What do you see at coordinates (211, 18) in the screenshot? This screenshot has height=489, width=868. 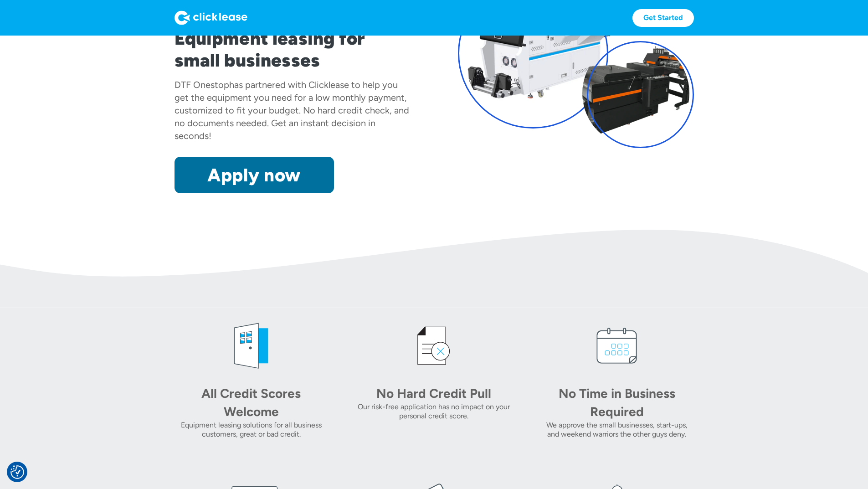 I see `img: Logo` at bounding box center [211, 18].